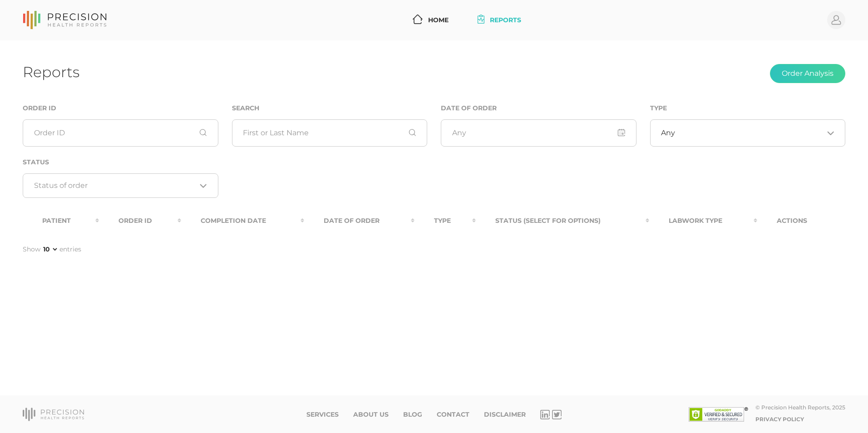  I want to click on input: Any, so click(538, 133).